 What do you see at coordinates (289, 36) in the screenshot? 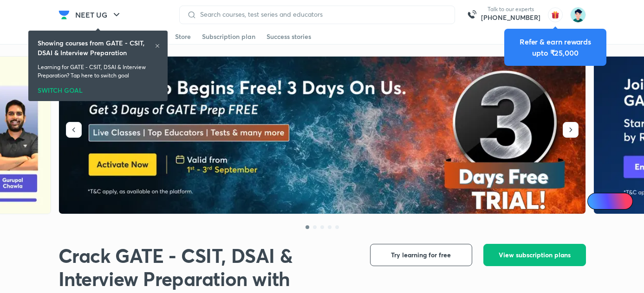
I see `div: Success stories` at bounding box center [289, 36].